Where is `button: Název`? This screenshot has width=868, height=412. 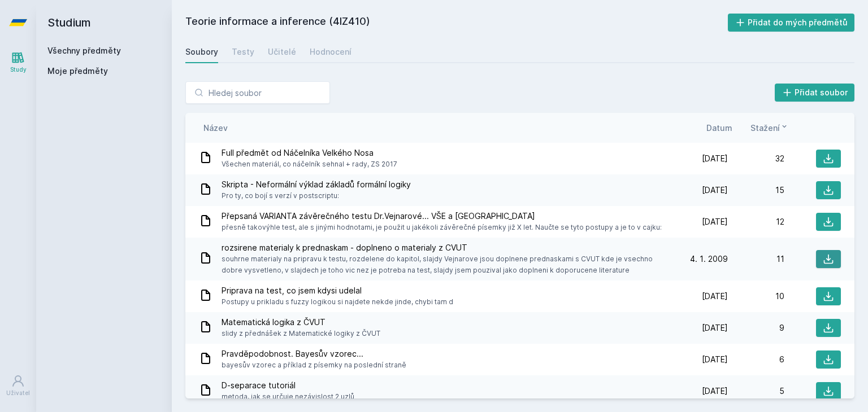 button: Název is located at coordinates (215, 128).